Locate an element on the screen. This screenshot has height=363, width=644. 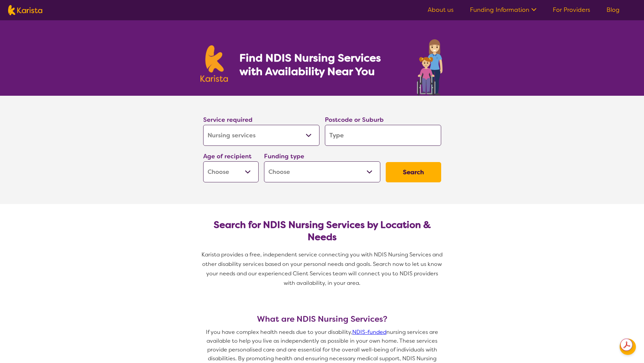
label: Postcode or Suburb is located at coordinates (354, 120).